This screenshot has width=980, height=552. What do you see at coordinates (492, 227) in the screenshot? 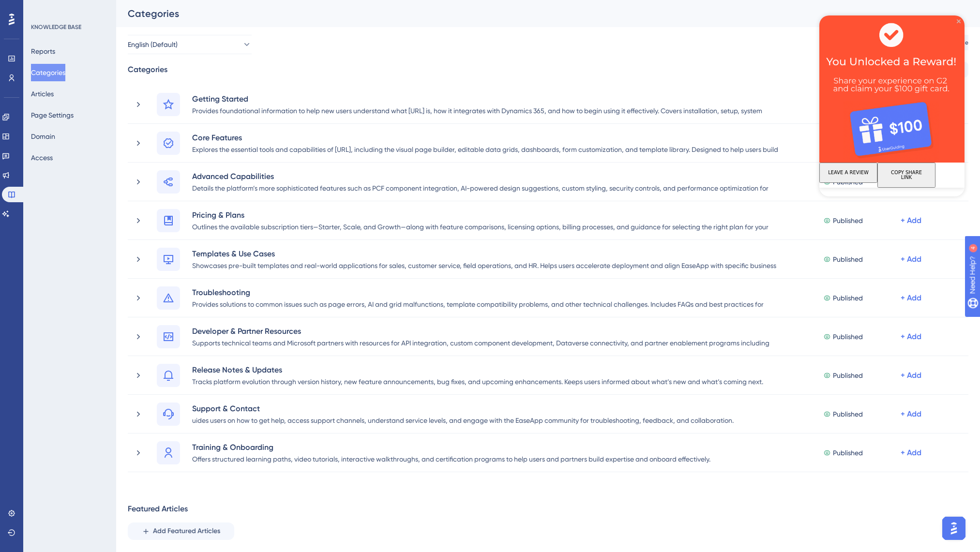
I see `div: Outlines the available subscription tiers—Starter, Scale, and Growth—along with feature compariso...` at bounding box center [492, 227].